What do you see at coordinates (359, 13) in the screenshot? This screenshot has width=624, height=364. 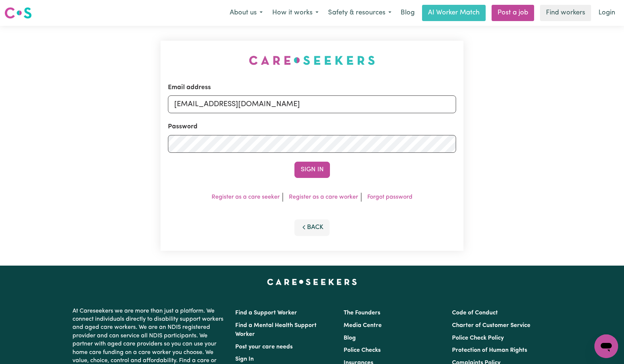 I see `button: Safety & resources` at bounding box center [359, 13].